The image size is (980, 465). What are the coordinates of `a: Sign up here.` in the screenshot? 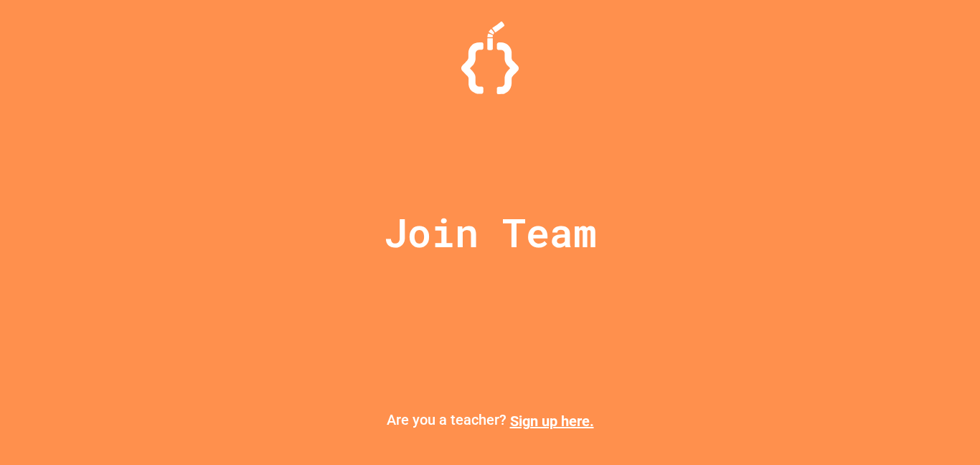 It's located at (552, 421).